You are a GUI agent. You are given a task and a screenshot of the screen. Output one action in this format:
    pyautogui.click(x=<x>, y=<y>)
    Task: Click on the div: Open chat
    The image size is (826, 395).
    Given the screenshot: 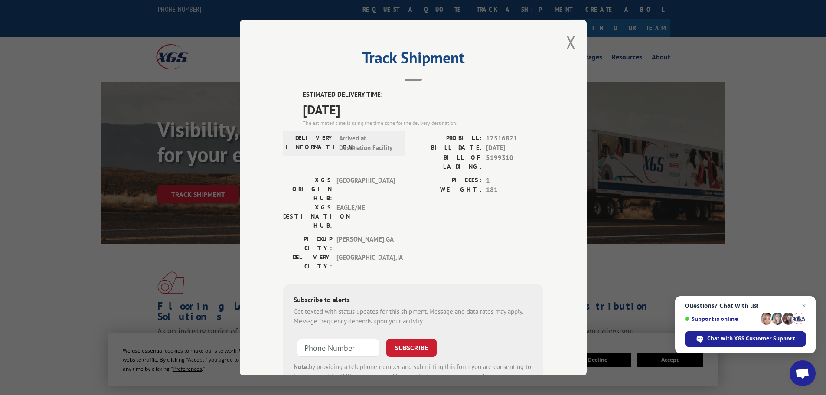 What is the action you would take?
    pyautogui.click(x=802, y=373)
    